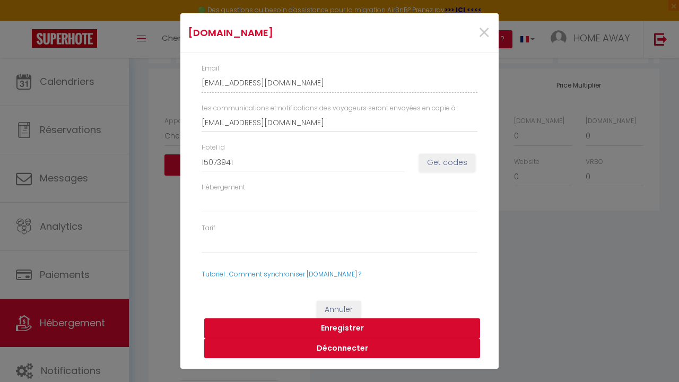 This screenshot has width=679, height=382. Describe the element at coordinates (484, 33) in the screenshot. I see `button: Close` at that location.